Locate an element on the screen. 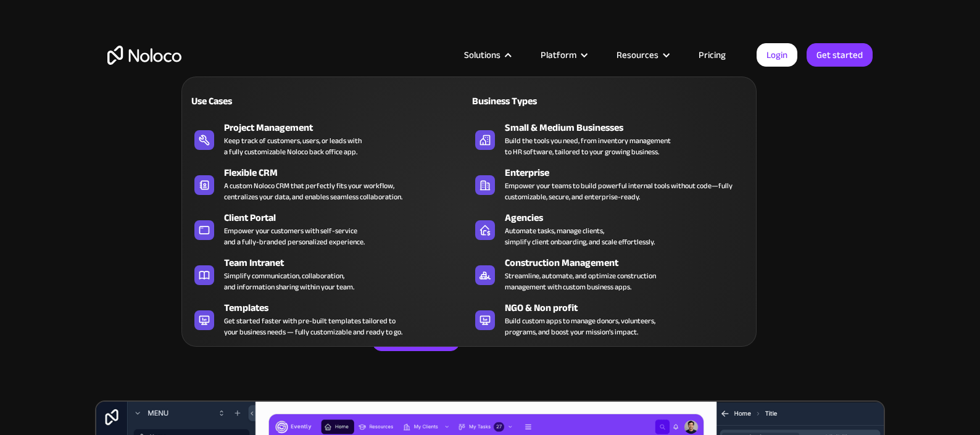 The height and width of the screenshot is (435, 980). div: Small & Medium Businesses is located at coordinates (630, 128).